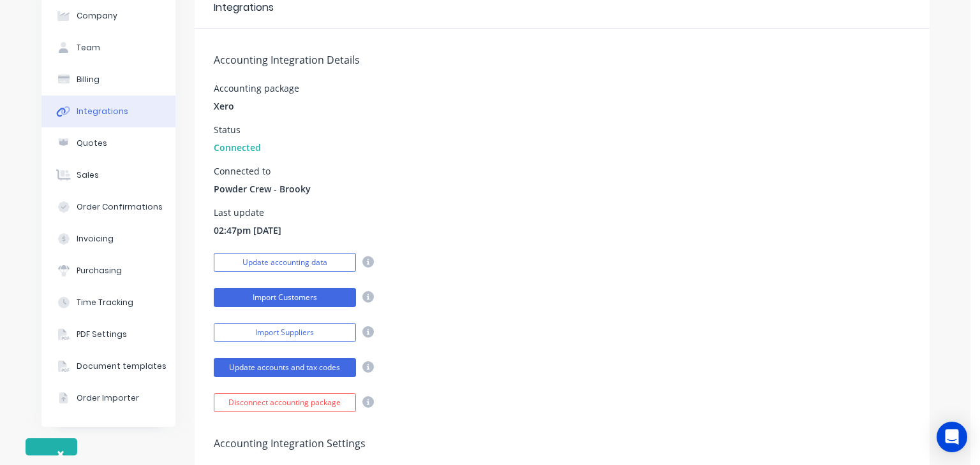 This screenshot has width=980, height=465. I want to click on button: Sales, so click(109, 175).